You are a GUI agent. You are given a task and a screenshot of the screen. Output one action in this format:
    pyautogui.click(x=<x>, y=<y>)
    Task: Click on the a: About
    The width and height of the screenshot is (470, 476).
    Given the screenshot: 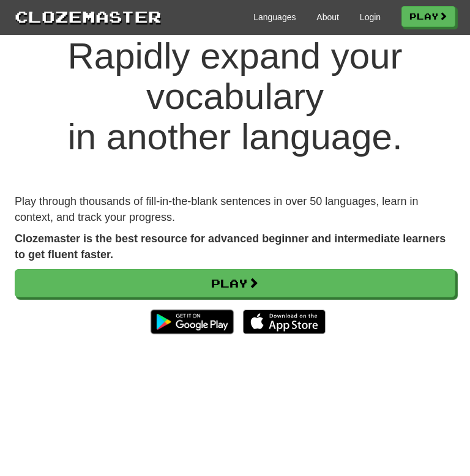 What is the action you would take?
    pyautogui.click(x=327, y=17)
    